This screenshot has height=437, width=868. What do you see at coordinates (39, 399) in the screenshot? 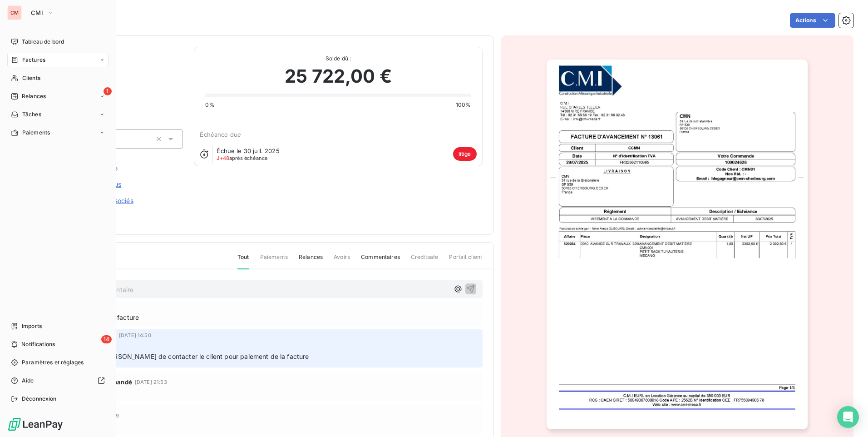
I see `span: Déconnexion` at bounding box center [39, 399].